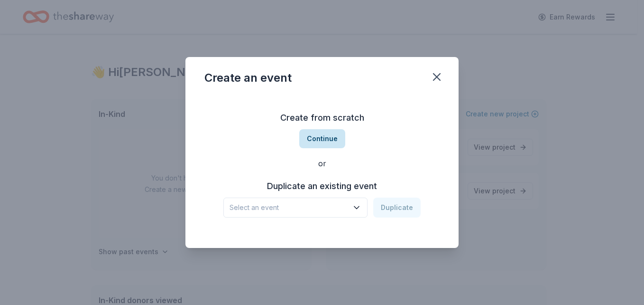 The image size is (644, 305). What do you see at coordinates (322, 138) in the screenshot?
I see `button: Continue` at bounding box center [322, 138].